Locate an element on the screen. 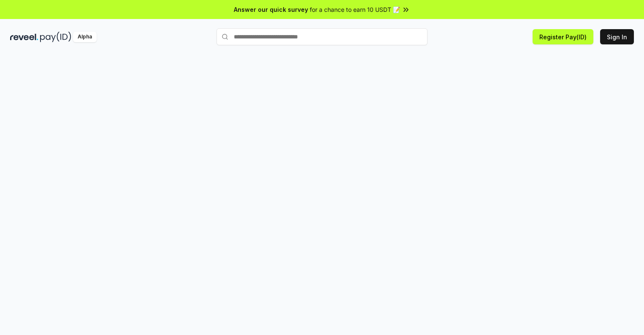 This screenshot has height=335, width=644. div: Alpha is located at coordinates (85, 37).